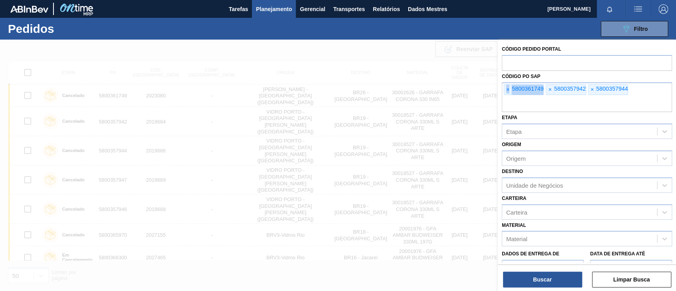  What do you see at coordinates (274, 9) in the screenshot?
I see `font: Planejamento` at bounding box center [274, 9].